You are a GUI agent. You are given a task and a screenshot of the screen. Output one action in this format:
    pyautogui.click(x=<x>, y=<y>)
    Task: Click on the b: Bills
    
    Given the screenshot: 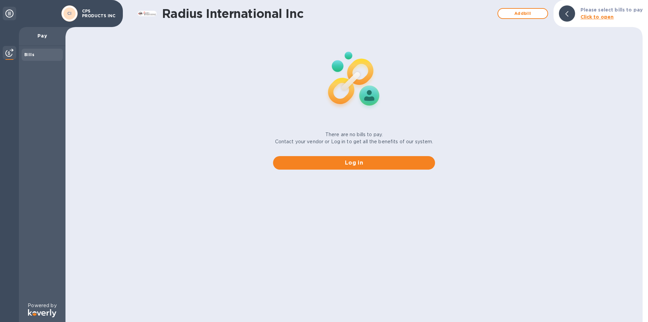 What is the action you would take?
    pyautogui.click(x=29, y=54)
    